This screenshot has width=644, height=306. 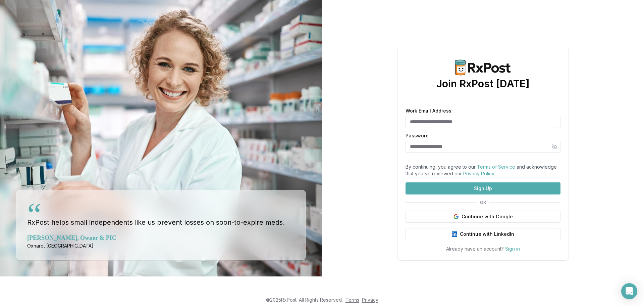 What do you see at coordinates (483, 188) in the screenshot?
I see `button: Sign Up` at bounding box center [483, 188].